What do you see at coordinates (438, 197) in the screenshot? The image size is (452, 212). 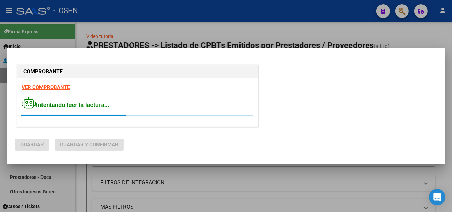 I see `div: Open Intercom Messenger` at bounding box center [438, 197].